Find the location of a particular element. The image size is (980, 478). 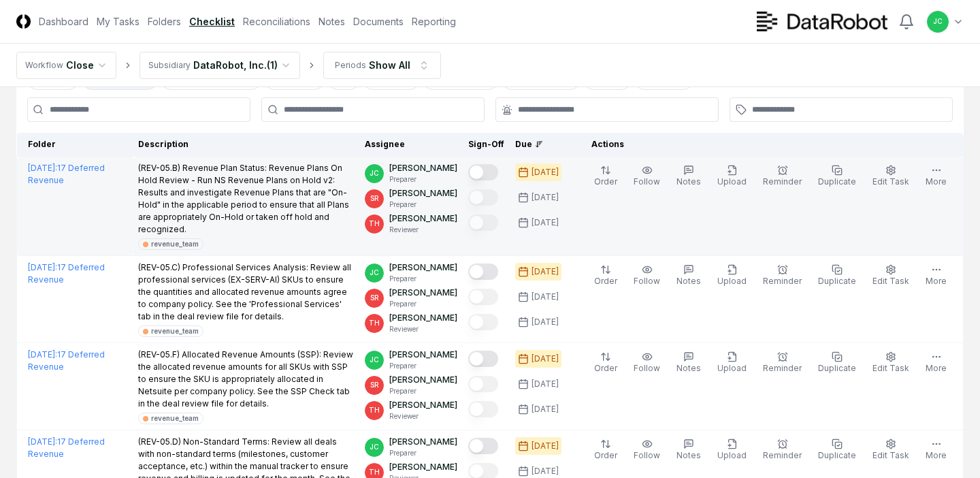

a: Folders is located at coordinates (164, 21).